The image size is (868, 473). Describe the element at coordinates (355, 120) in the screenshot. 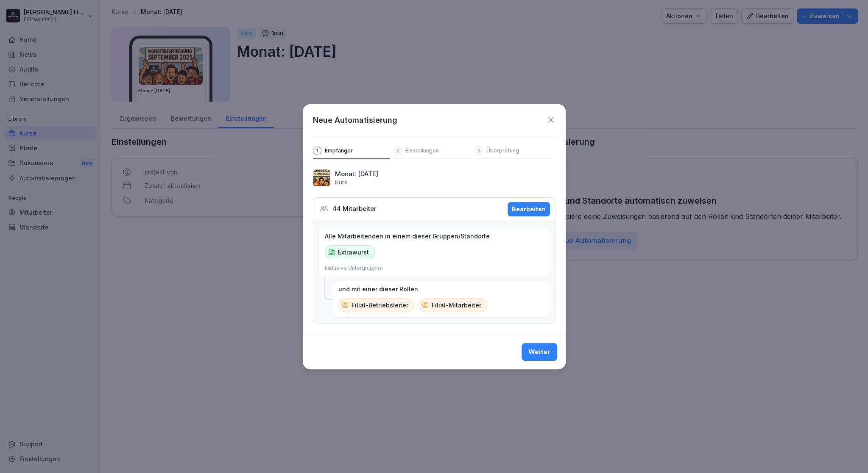

I see `h1: Neue Automatisierung` at that location.